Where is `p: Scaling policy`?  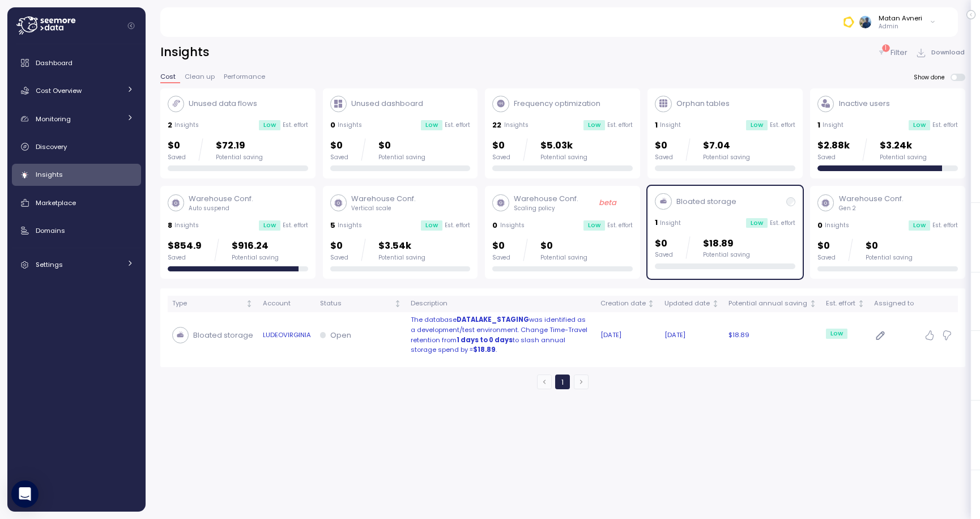 p: Scaling policy is located at coordinates (546, 208).